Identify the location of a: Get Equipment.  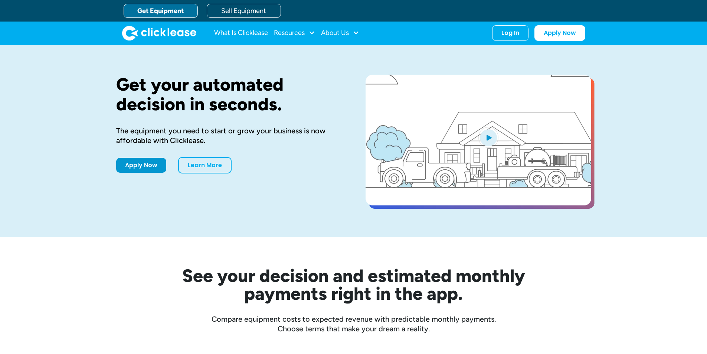
(161, 11).